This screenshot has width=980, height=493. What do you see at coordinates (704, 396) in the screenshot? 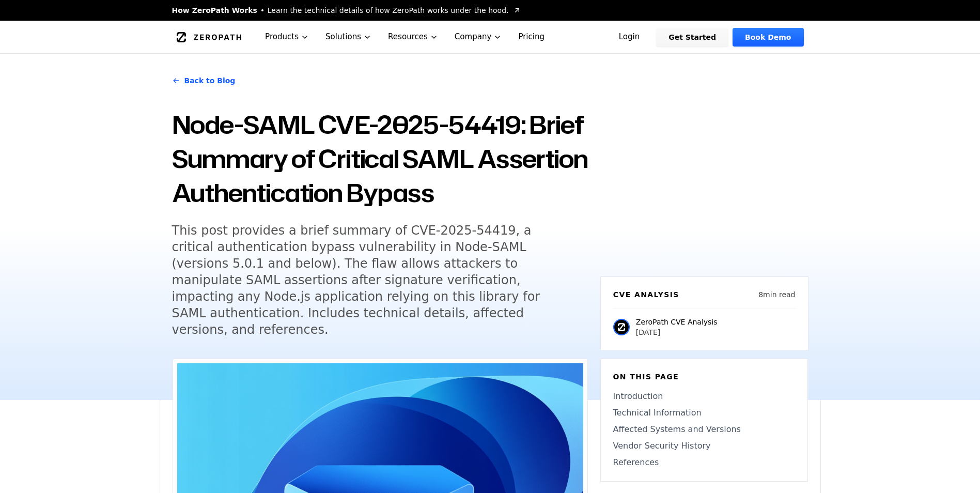
I see `a: Introduction` at bounding box center [704, 396].